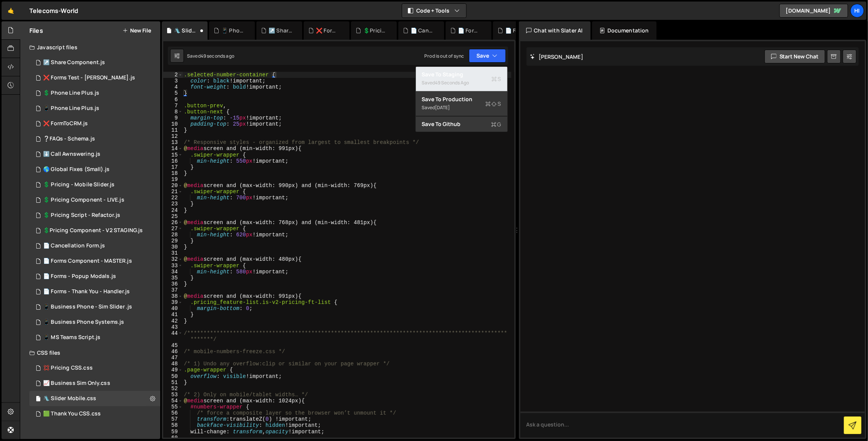 The image size is (868, 441). Describe the element at coordinates (95, 383) in the screenshot. I see `div: 7158/42062.css` at that location.